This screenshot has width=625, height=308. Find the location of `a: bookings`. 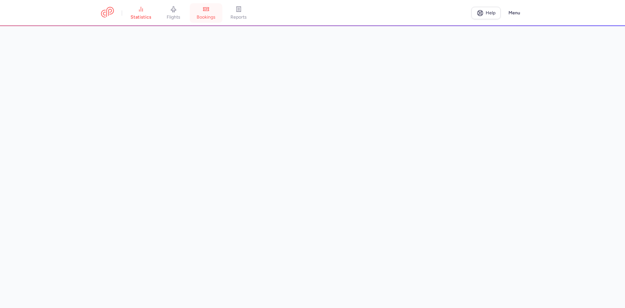

a: bookings is located at coordinates (206, 13).